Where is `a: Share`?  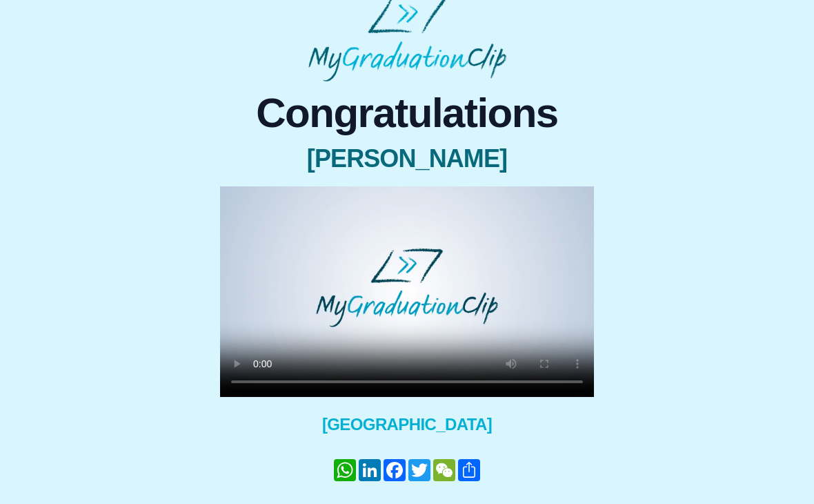 a: Share is located at coordinates (469, 470).